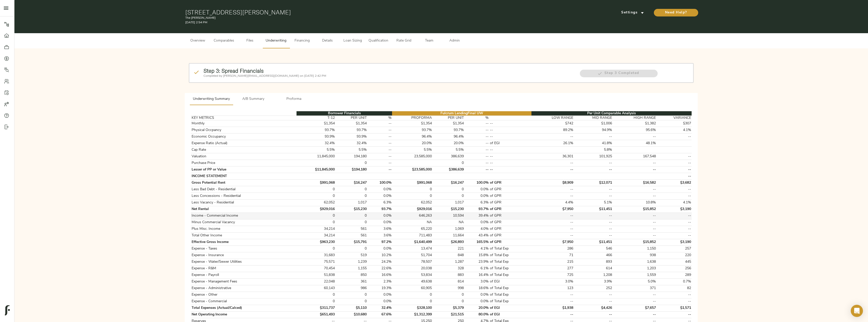 This screenshot has width=868, height=322. I want to click on td: $15,791, so click(351, 242).